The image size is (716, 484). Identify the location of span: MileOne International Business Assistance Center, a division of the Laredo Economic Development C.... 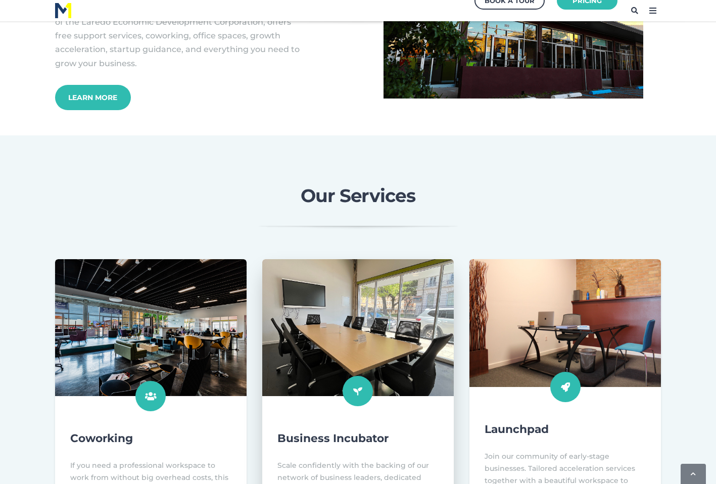
(178, 36).